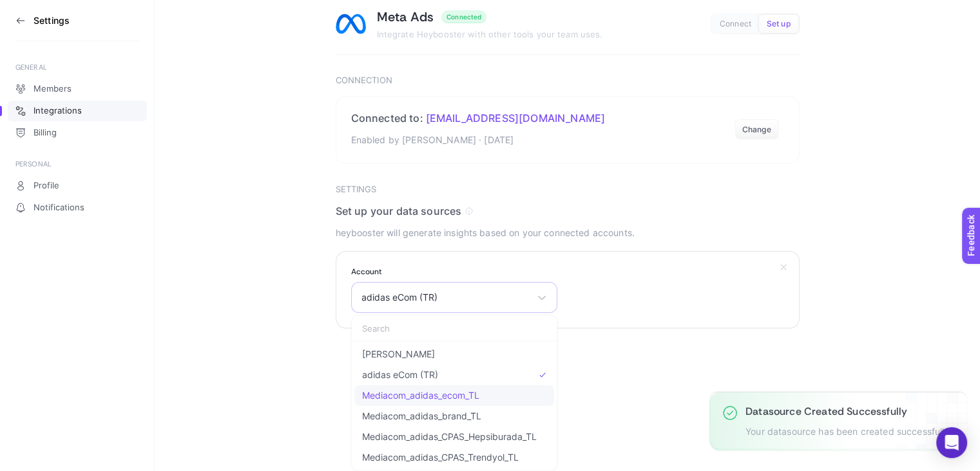  What do you see at coordinates (421, 416) in the screenshot?
I see `span: Mediacom_adidas_brand_TL` at bounding box center [421, 416].